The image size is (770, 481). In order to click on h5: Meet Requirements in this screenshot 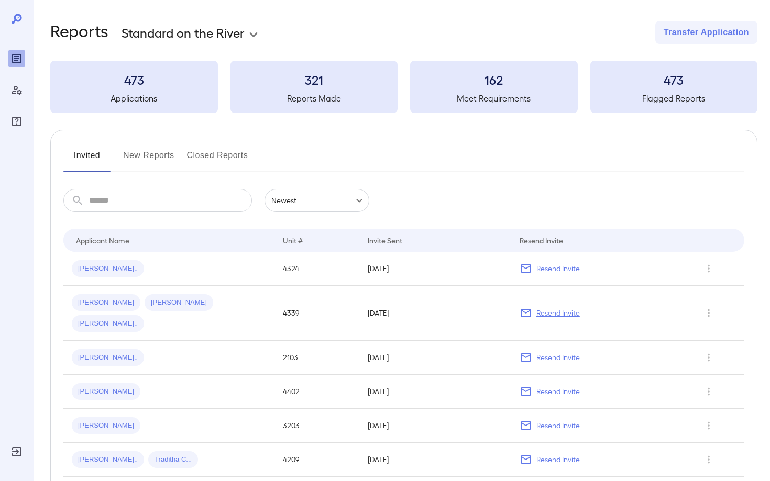, I will do `click(494, 98)`.